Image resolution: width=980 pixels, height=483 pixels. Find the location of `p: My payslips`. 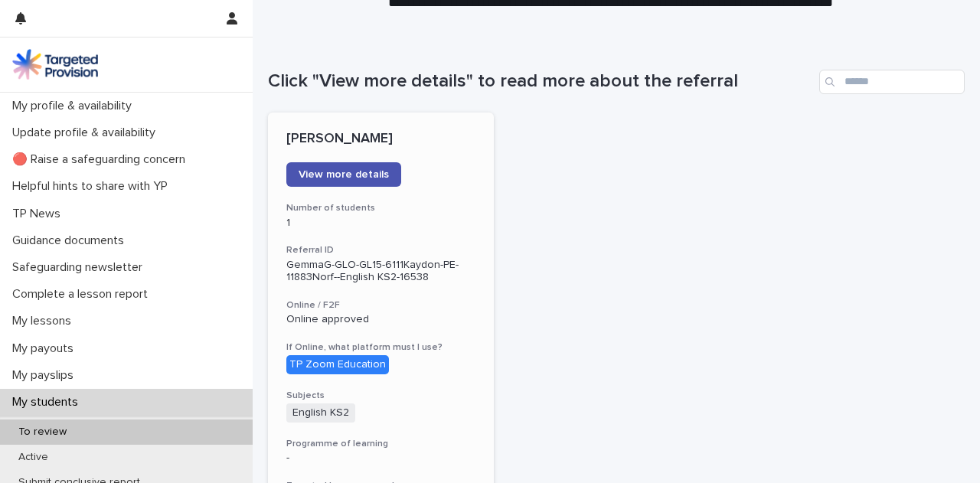

p: My payslips is located at coordinates (46, 375).